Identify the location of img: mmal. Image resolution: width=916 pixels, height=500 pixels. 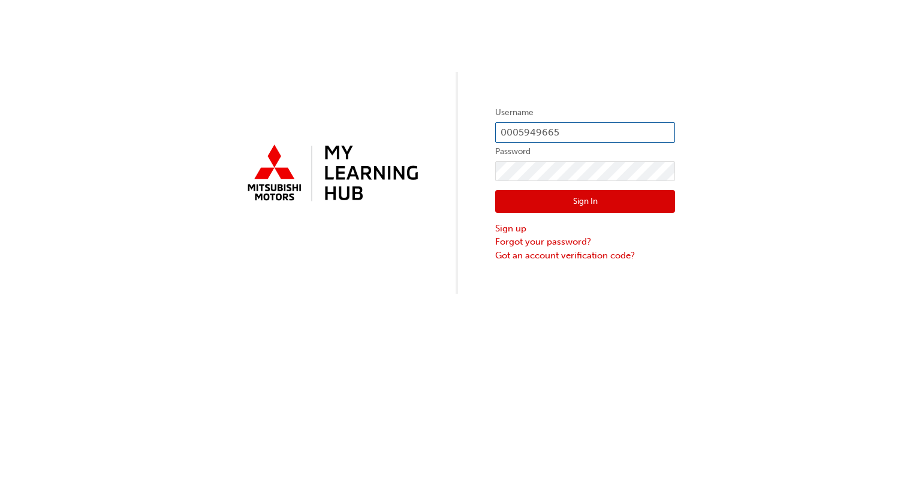
(331, 174).